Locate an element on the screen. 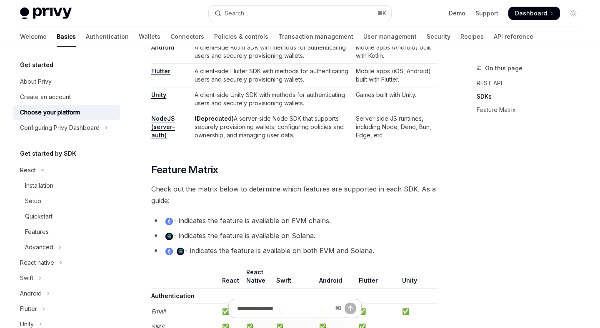 Image resolution: width=600 pixels, height=328 pixels. a: Policies & controls is located at coordinates (241, 37).